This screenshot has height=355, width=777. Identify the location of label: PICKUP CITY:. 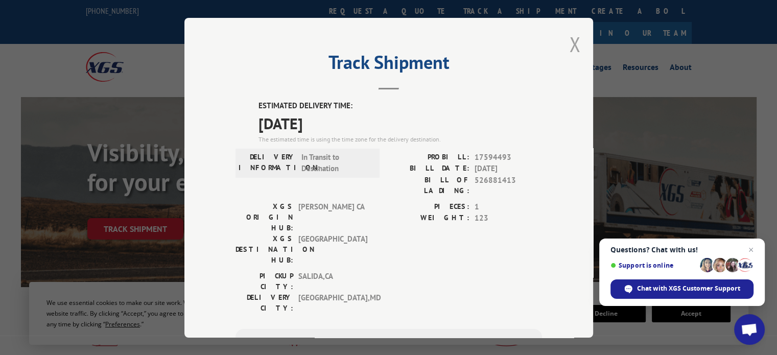
(264, 281).